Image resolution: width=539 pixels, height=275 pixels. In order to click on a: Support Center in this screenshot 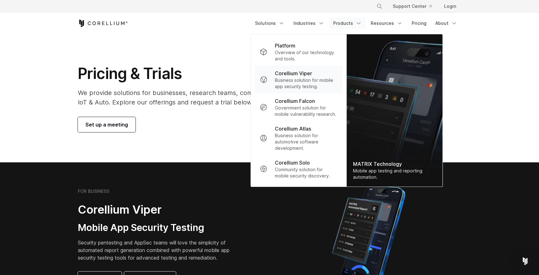, I will do `click(412, 6)`.